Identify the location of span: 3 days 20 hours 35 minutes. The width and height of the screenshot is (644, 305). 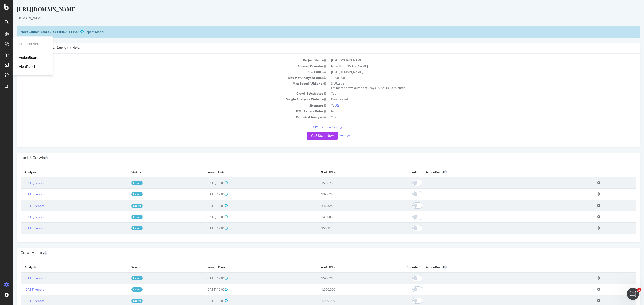
(373, 88).